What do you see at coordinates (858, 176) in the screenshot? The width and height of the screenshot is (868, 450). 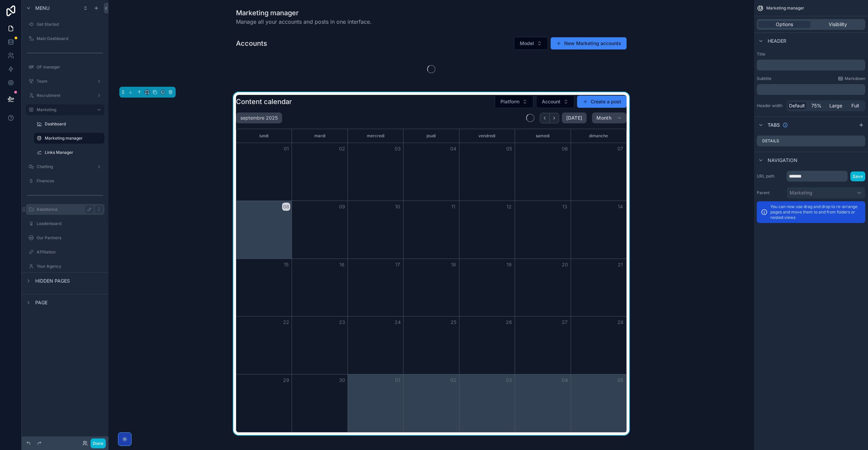 I see `button: Save` at bounding box center [858, 176].